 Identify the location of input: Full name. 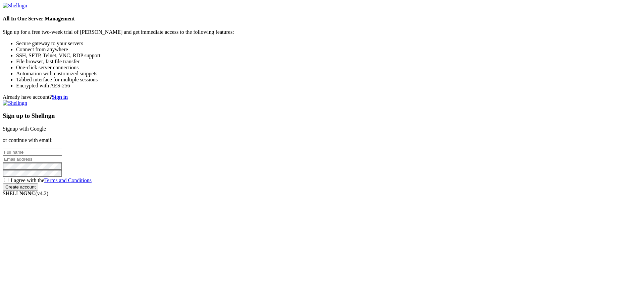
(32, 152).